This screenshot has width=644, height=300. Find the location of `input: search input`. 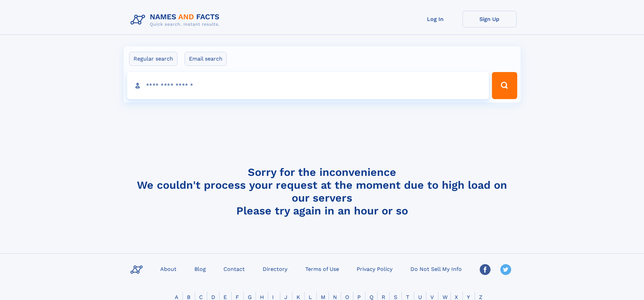

input: search input is located at coordinates (308, 86).